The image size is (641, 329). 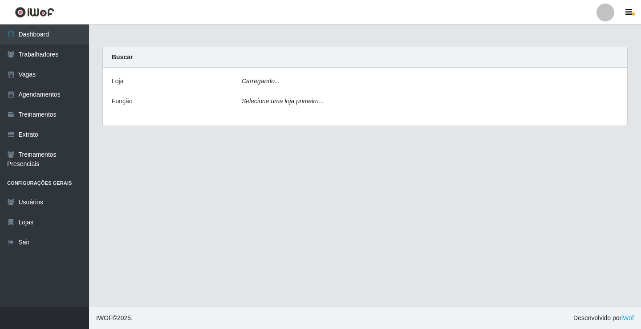 I want to click on label: Loja, so click(x=118, y=81).